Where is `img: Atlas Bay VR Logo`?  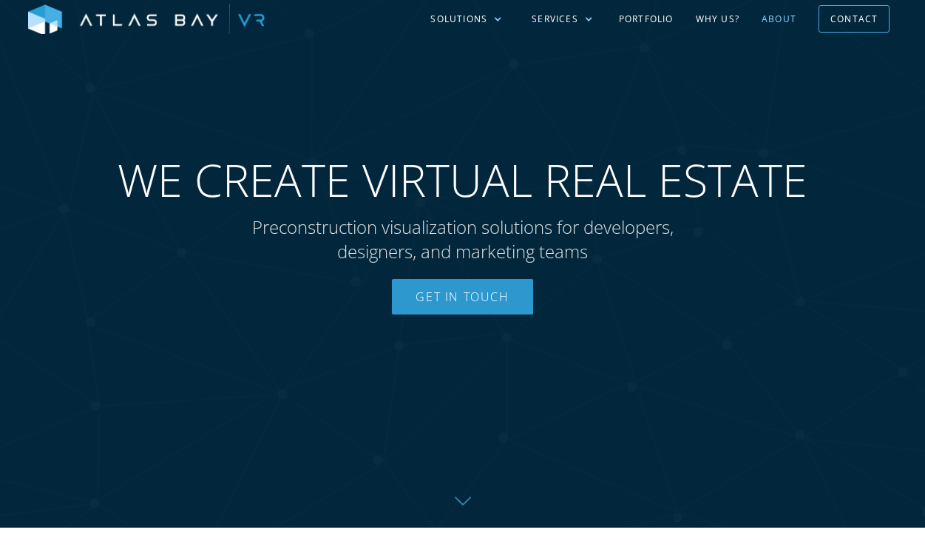
img: Atlas Bay VR Logo is located at coordinates (146, 20).